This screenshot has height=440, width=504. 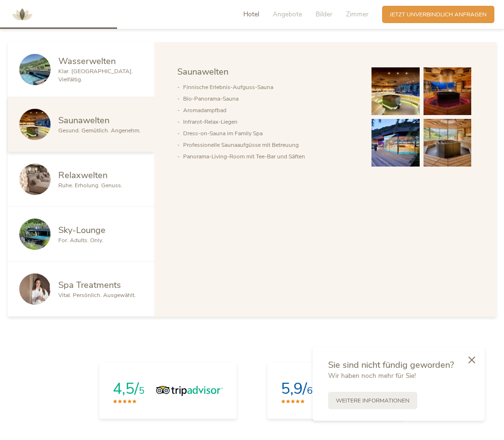 I want to click on span: Ruhe. Erholung. Genuss., so click(x=90, y=186).